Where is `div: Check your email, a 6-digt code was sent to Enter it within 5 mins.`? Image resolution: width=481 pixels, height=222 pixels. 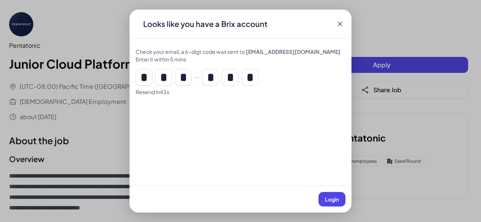
div: Check your email, a 6-digt code was sent to Enter it within 5 mins. is located at coordinates (241, 55).